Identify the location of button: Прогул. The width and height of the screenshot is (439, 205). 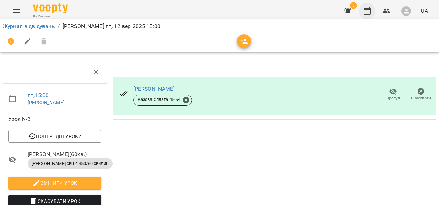
(392, 94).